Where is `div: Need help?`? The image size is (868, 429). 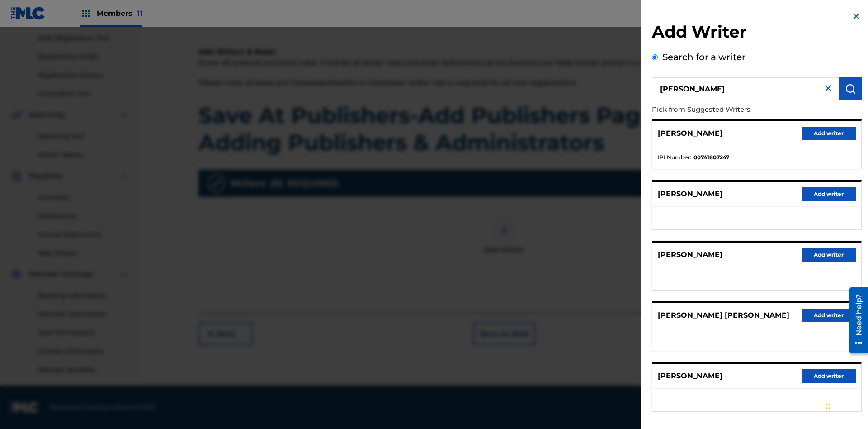 div: Need help? is located at coordinates (16, 32).